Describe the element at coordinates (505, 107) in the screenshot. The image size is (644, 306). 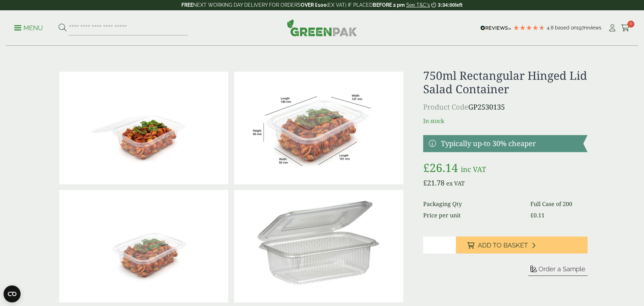
I see `p: GP2530135` at that location.